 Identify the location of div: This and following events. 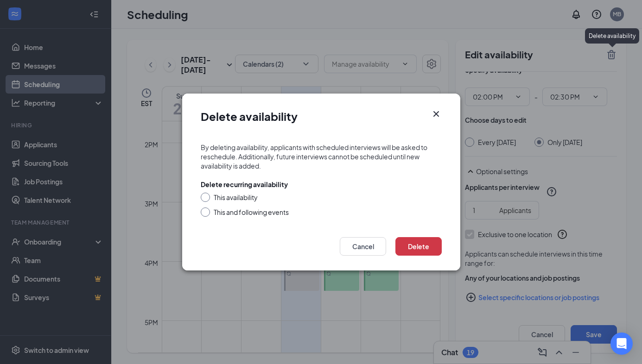
(251, 212).